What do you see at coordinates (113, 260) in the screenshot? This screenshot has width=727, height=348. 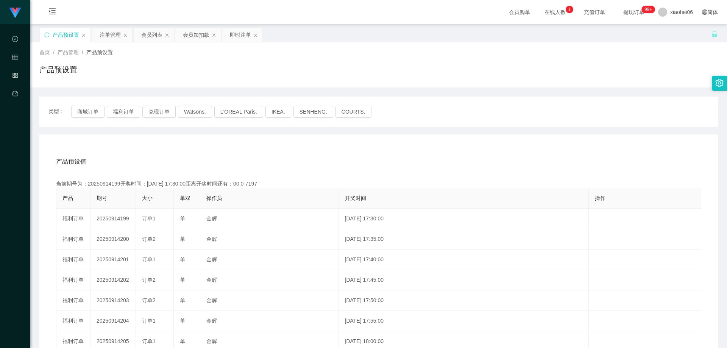 I see `td: 20250914201` at bounding box center [113, 260].